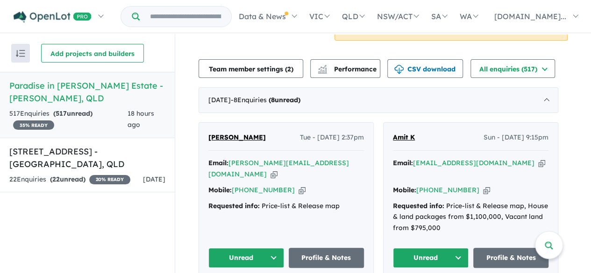 The width and height of the screenshot is (591, 273). What do you see at coordinates (52, 17) in the screenshot?
I see `img: Openlot PRO Logo White` at bounding box center [52, 17].